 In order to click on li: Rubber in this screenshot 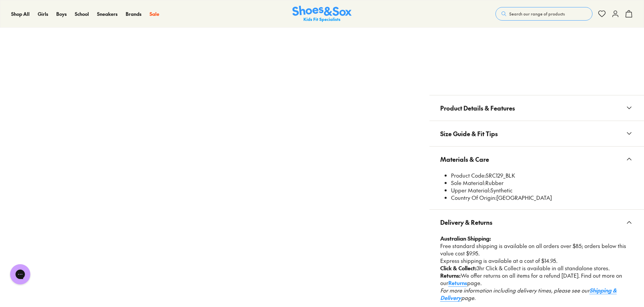, I will do `click(542, 183)`.